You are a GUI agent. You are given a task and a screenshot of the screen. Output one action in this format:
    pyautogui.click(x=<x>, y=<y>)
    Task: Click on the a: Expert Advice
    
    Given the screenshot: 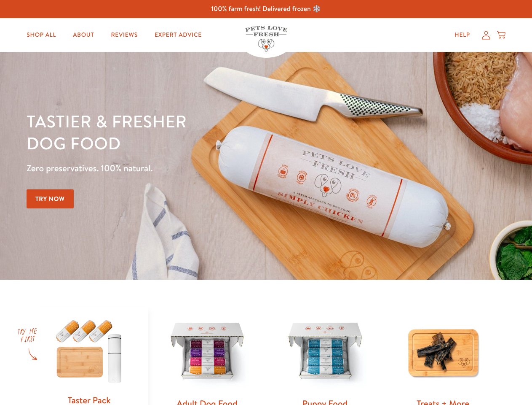 What is the action you would take?
    pyautogui.click(x=178, y=35)
    